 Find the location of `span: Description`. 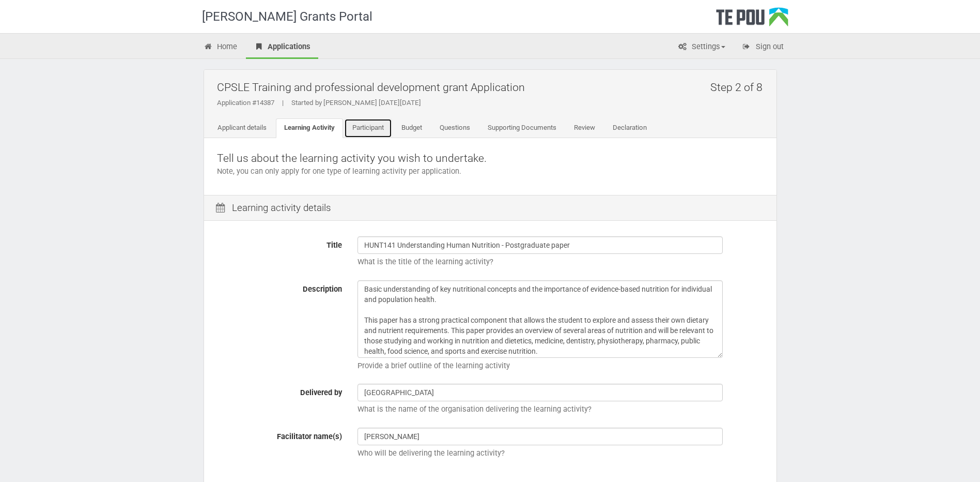

span: Description is located at coordinates (322, 289).